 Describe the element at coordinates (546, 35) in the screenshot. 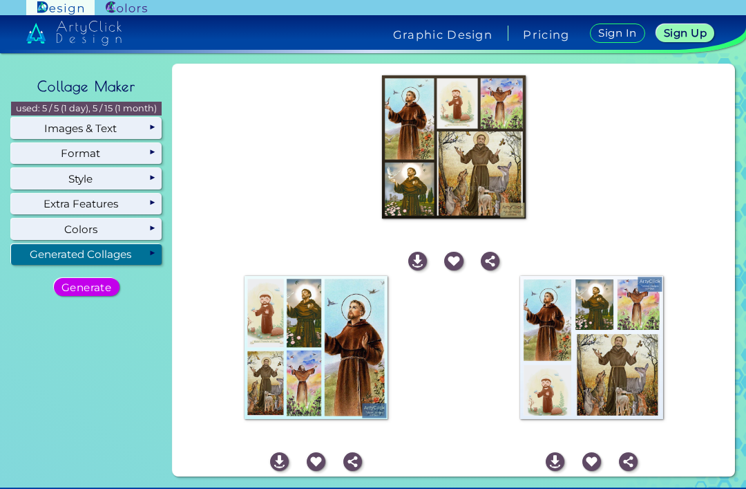

I see `a: Pricing` at that location.